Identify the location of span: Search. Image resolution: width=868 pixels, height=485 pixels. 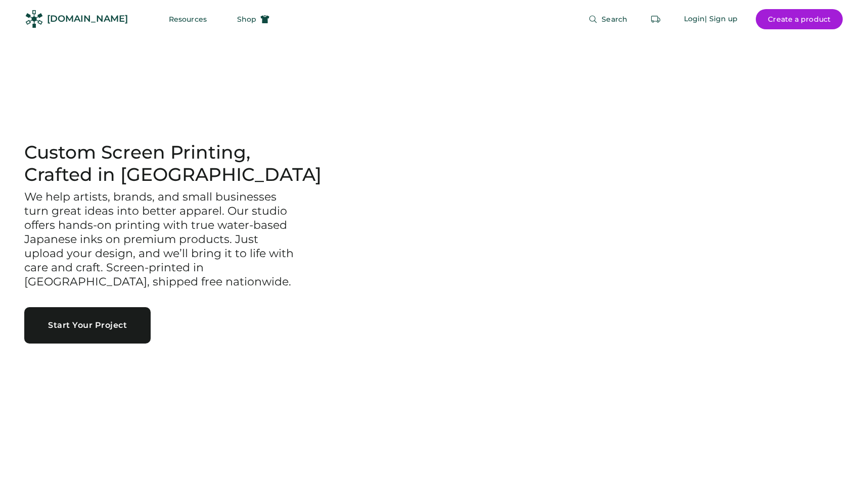
(614, 19).